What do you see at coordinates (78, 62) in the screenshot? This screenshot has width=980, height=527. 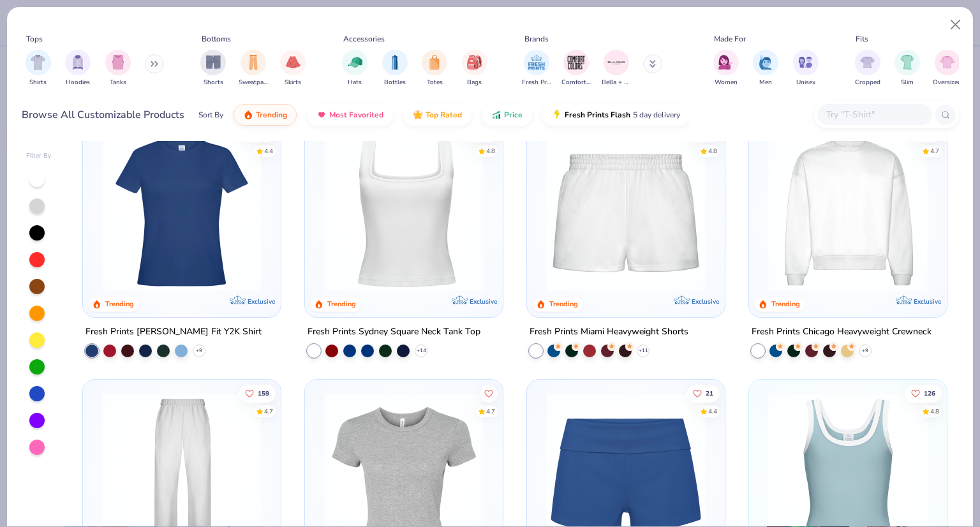 I see `img: Hoodies Image` at bounding box center [78, 62].